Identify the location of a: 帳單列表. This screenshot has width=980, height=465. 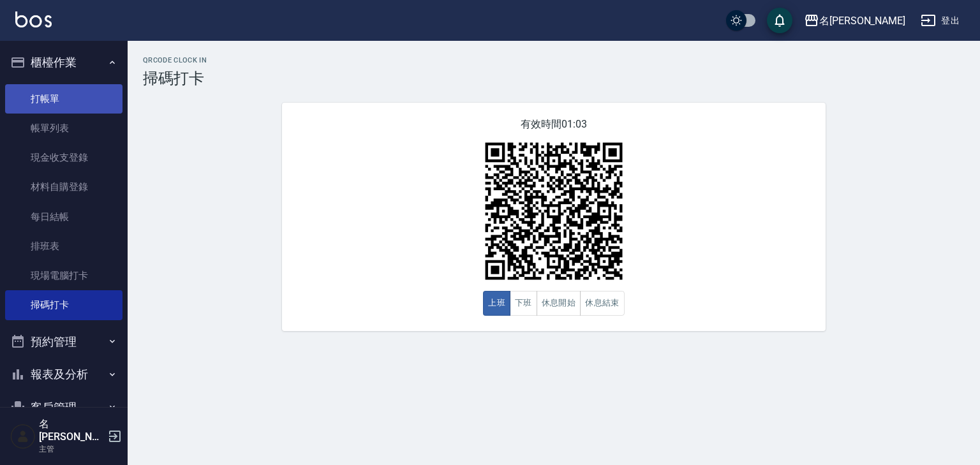
(64, 128).